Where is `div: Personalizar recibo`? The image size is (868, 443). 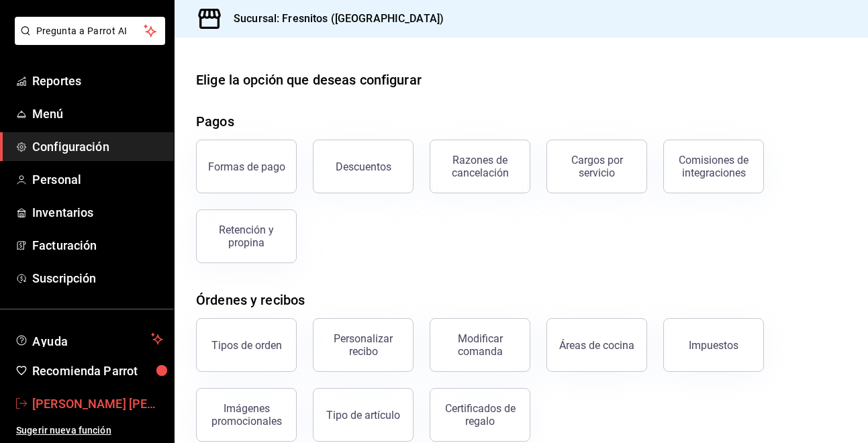
div: Personalizar recibo is located at coordinates (363, 345).